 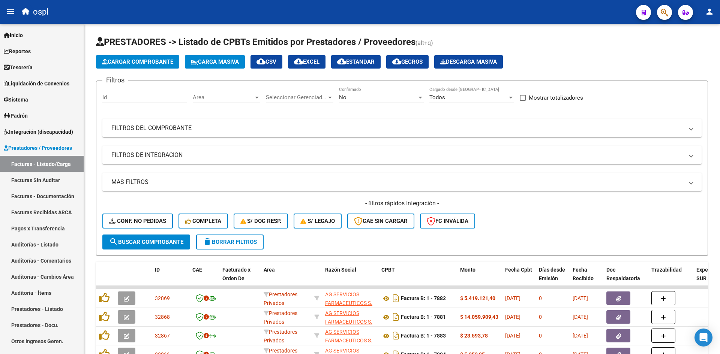 What do you see at coordinates (18, 68) in the screenshot?
I see `span: Tesorería` at bounding box center [18, 68].